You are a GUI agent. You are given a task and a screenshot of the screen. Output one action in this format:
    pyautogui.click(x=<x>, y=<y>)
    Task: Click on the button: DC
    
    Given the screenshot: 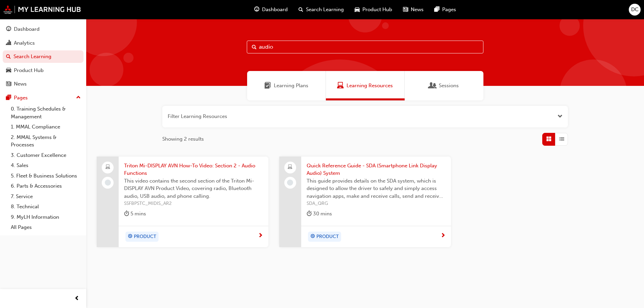 What is the action you would take?
    pyautogui.click(x=635, y=9)
    